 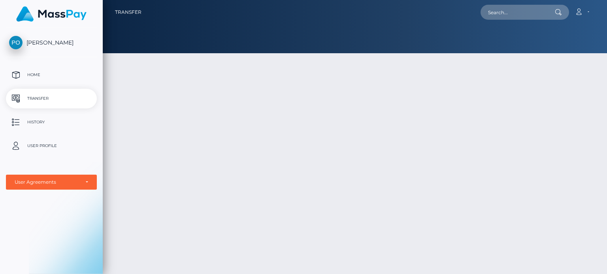 What do you see at coordinates (51, 122) in the screenshot?
I see `a: History` at bounding box center [51, 122].